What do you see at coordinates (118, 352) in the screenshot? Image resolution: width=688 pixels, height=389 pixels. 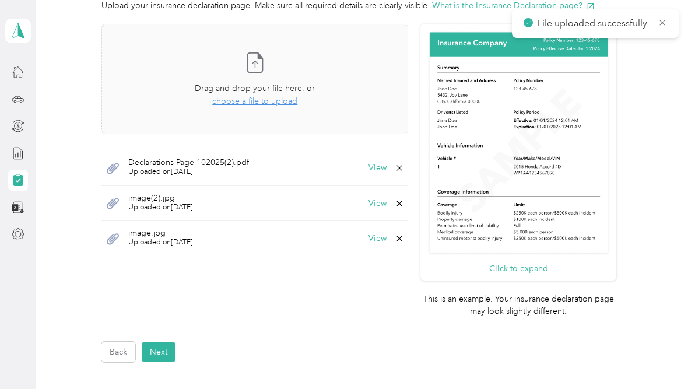 I see `button: Back` at bounding box center [118, 352].